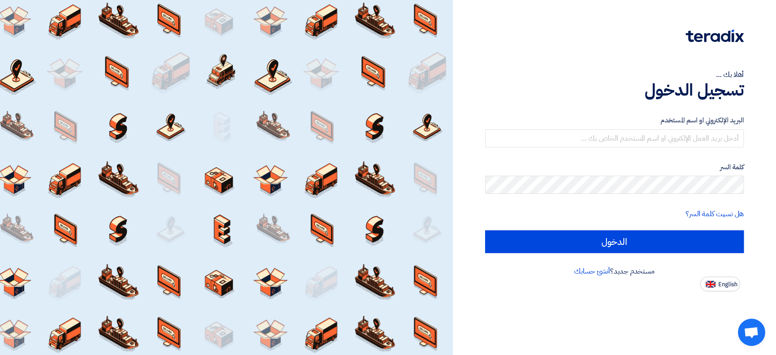 The image size is (776, 355). What do you see at coordinates (614, 75) in the screenshot?
I see `div: أهلا بك ...` at bounding box center [614, 75].